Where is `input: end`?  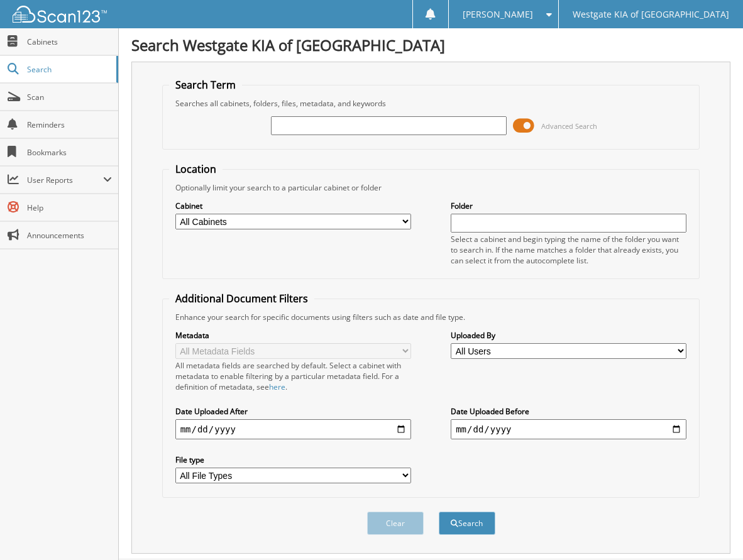 input: end is located at coordinates (568, 429).